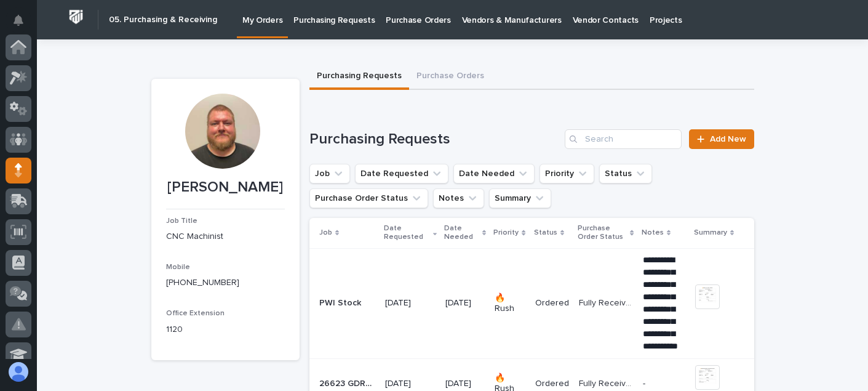  What do you see at coordinates (458, 199) in the screenshot?
I see `button: Notes` at bounding box center [458, 199].